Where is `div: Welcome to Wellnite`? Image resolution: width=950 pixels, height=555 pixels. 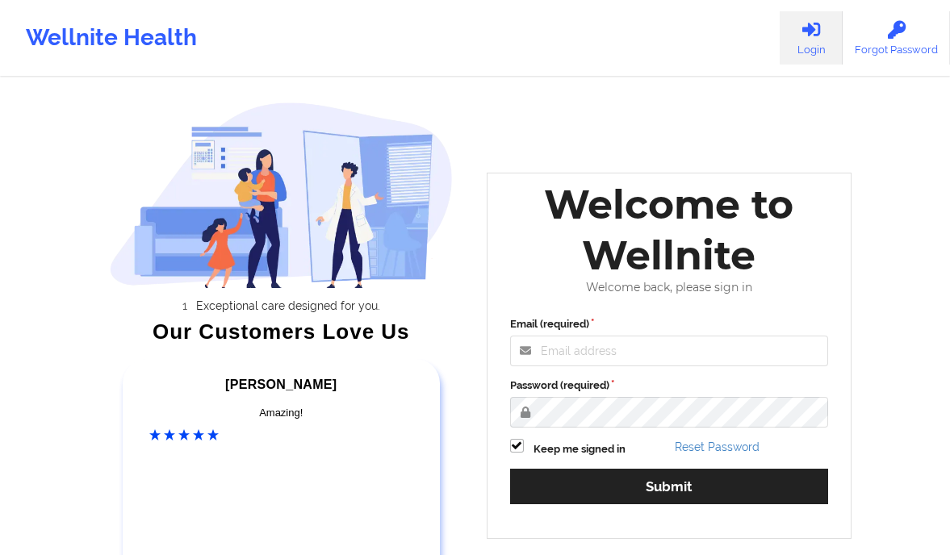 div: Welcome to Wellnite is located at coordinates (669, 230).